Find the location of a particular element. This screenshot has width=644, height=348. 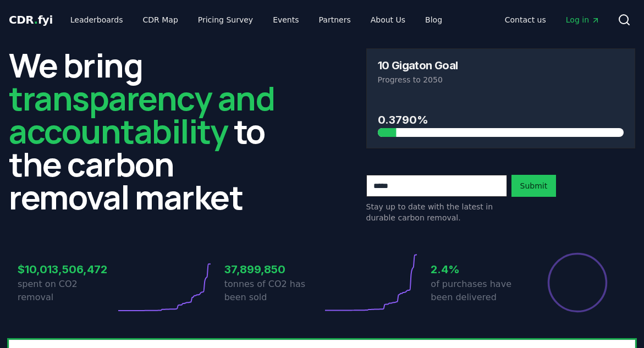

a: Contact us is located at coordinates (525, 20).